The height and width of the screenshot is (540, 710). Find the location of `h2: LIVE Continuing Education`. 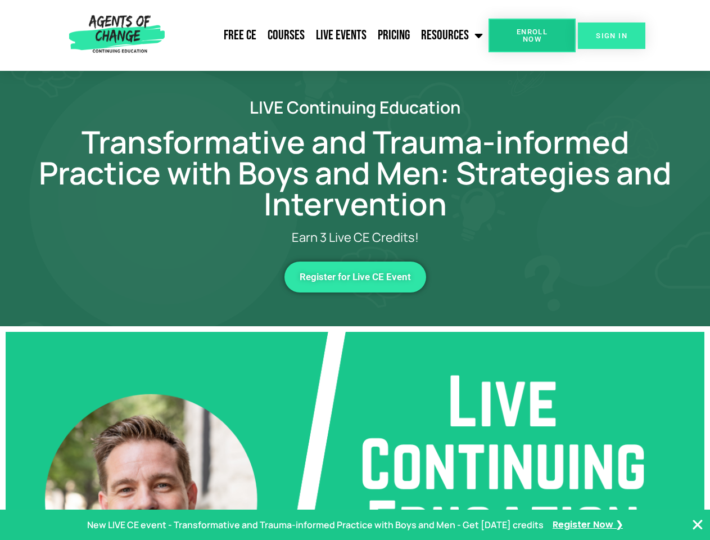

h2: LIVE Continuing Education is located at coordinates (355, 107).